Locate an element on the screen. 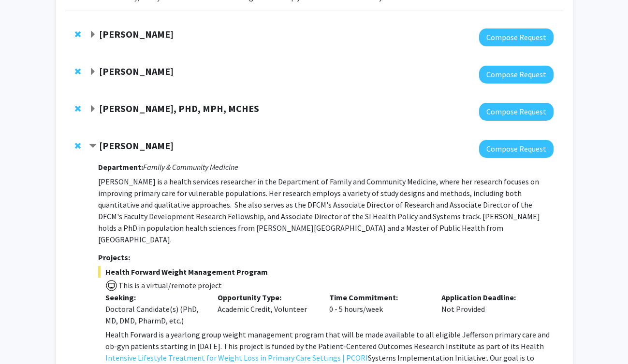 The width and height of the screenshot is (628, 364). p: Opportunity Type: is located at coordinates (266, 297).